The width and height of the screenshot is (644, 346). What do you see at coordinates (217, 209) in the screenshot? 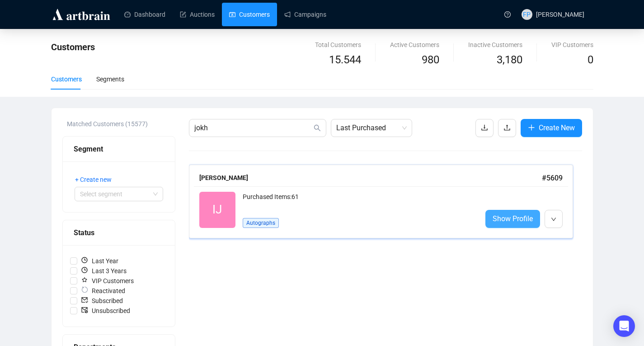
I see `span: IJ` at bounding box center [217, 209].